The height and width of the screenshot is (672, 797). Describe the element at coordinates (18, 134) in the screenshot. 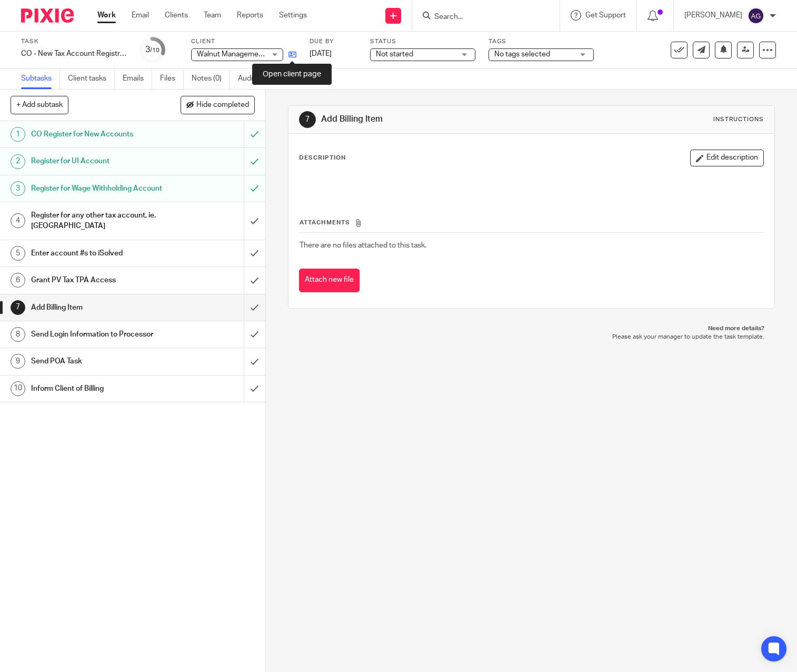

I see `div: 1` at that location.